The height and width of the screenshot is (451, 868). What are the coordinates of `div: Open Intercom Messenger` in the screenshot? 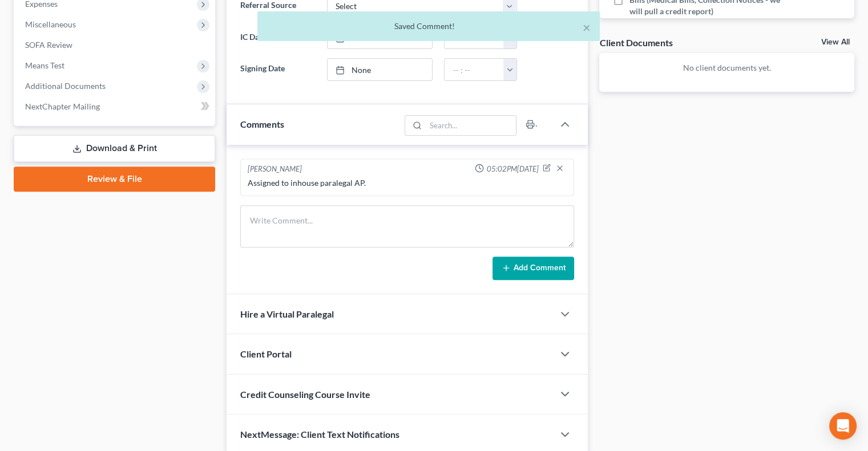 It's located at (843, 426).